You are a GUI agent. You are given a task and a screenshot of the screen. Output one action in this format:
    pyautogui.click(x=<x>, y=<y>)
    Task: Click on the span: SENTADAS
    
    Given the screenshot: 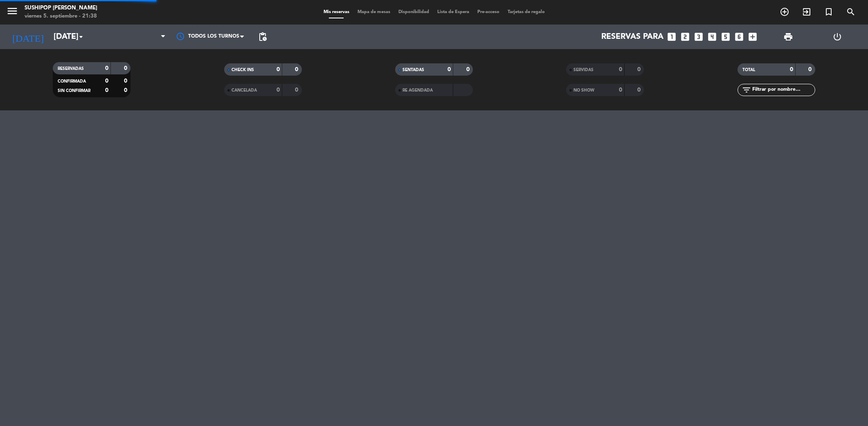 What is the action you would take?
    pyautogui.click(x=413, y=70)
    